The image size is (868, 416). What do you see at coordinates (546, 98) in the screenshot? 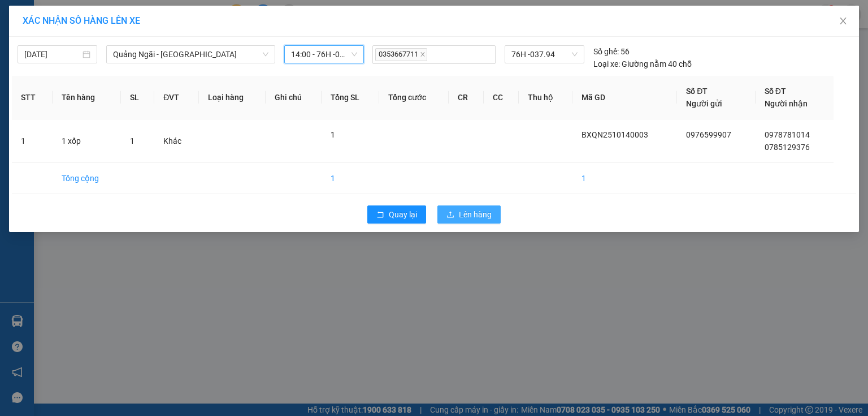
I see `th: Thu hộ` at bounding box center [546, 98].